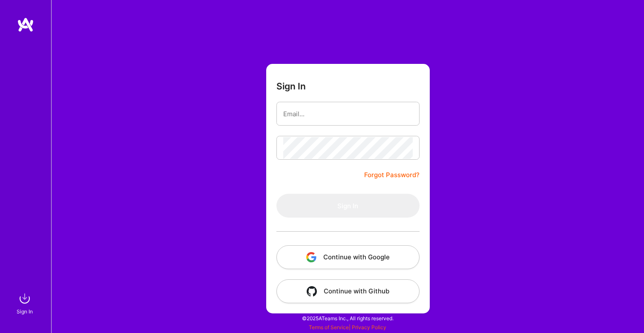 The image size is (644, 333). I want to click on img: sign in, so click(25, 298).